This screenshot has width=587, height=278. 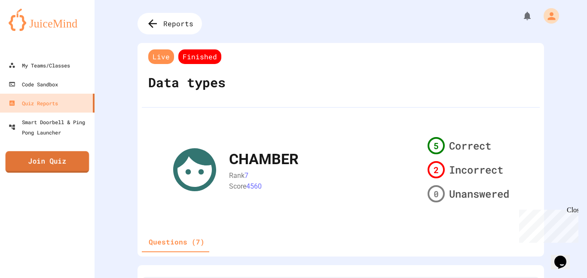 What do you see at coordinates (436, 194) in the screenshot?
I see `div: 0` at bounding box center [436, 194].